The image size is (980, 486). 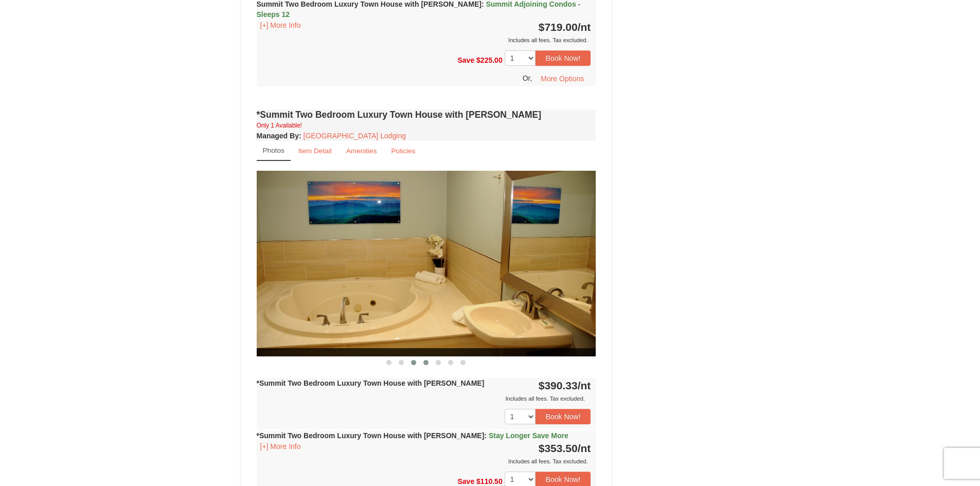 I want to click on small: Only 1 Available!, so click(x=279, y=126).